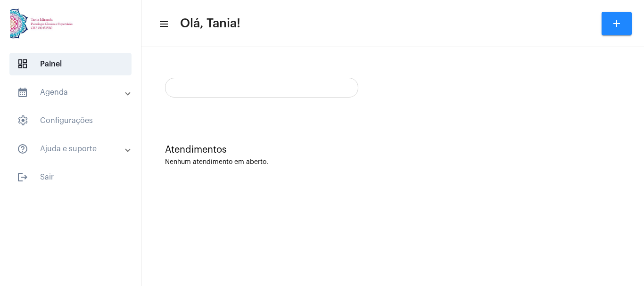 Image resolution: width=644 pixels, height=286 pixels. I want to click on span: Configurações, so click(70, 120).